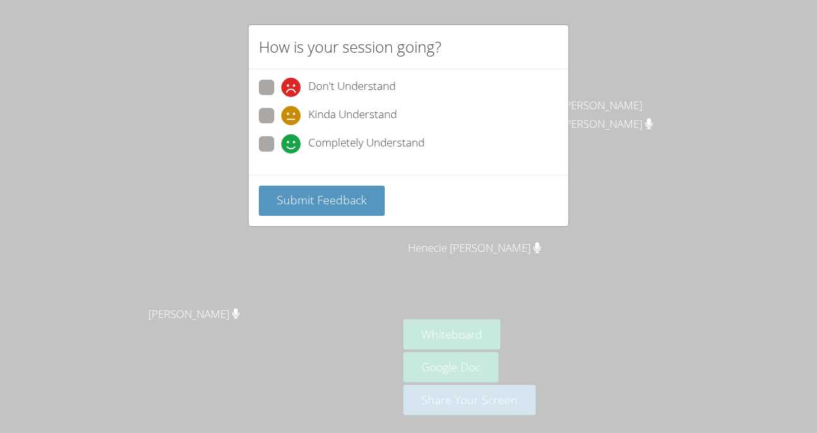 This screenshot has height=433, width=817. Describe the element at coordinates (322, 200) in the screenshot. I see `button: Submit Feedback` at that location.